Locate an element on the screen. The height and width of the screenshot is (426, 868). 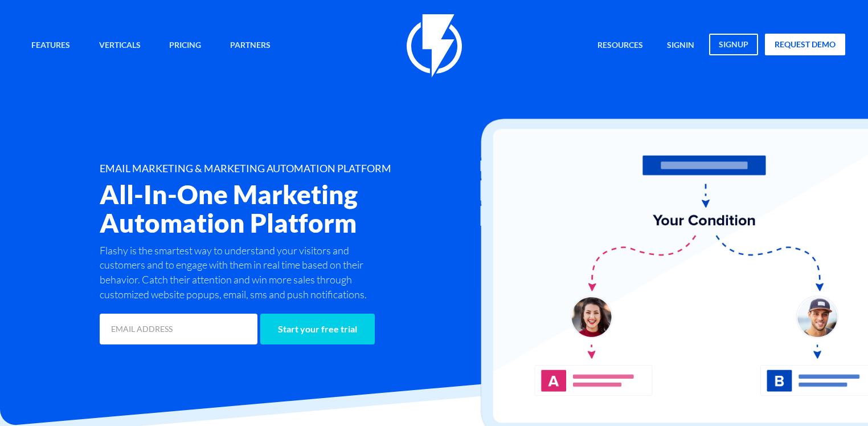
a: signin is located at coordinates (680, 46).